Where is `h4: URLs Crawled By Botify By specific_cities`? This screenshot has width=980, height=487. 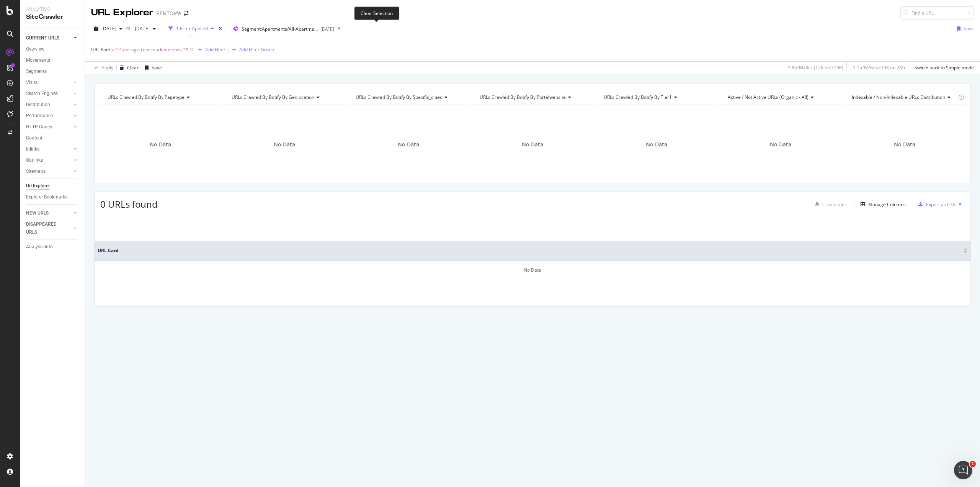 h4: URLs Crawled By Botify By specific_cities is located at coordinates (408, 97).